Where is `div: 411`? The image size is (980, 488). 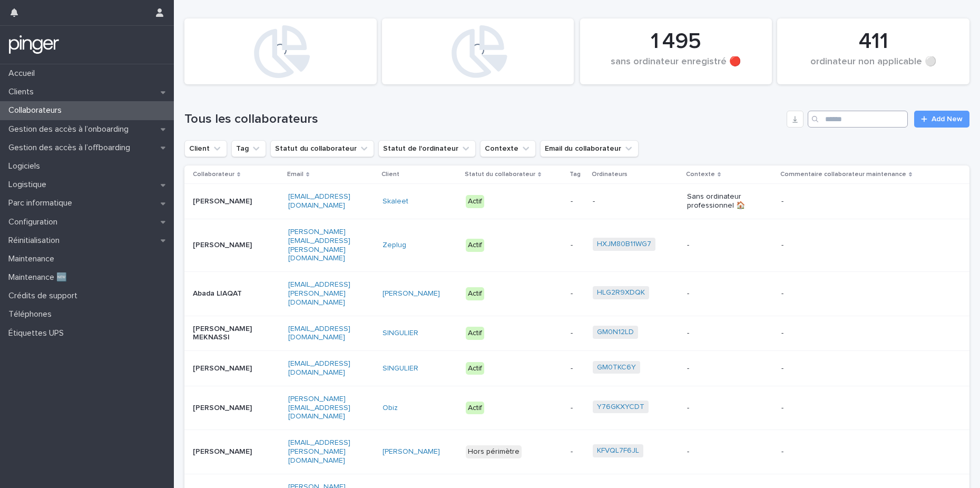
div: 411 is located at coordinates (873, 41).